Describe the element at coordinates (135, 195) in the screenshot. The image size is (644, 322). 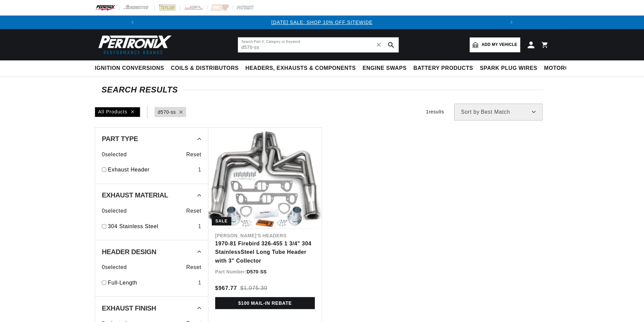
I see `span: Exhaust Material` at that location.